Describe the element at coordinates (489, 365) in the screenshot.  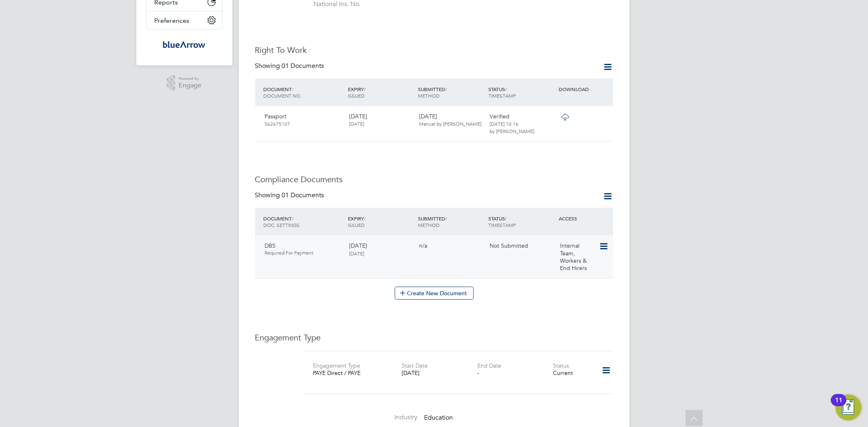
I see `label: End Date` at that location.